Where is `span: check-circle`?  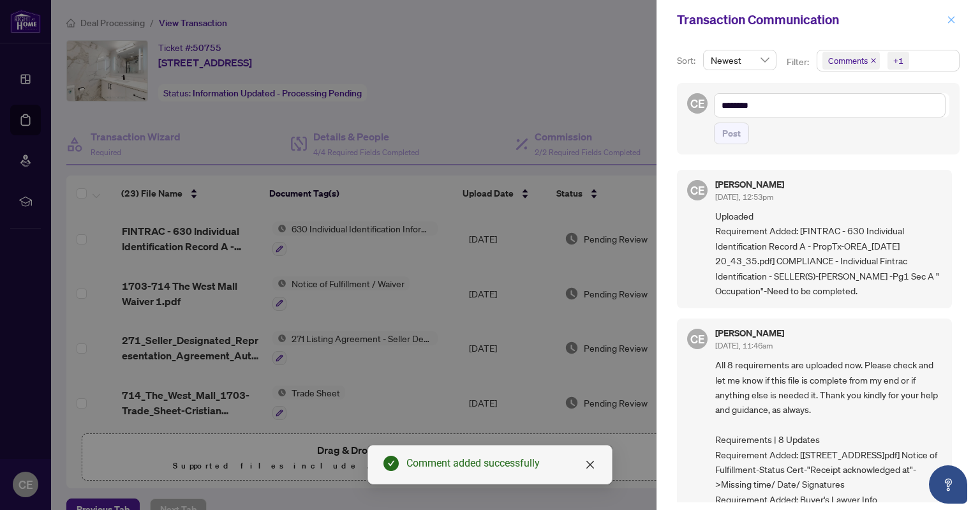 span: check-circle is located at coordinates (391, 463).